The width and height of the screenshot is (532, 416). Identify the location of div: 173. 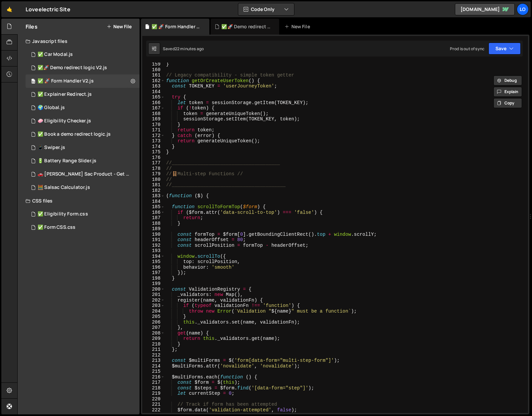
(154, 141).